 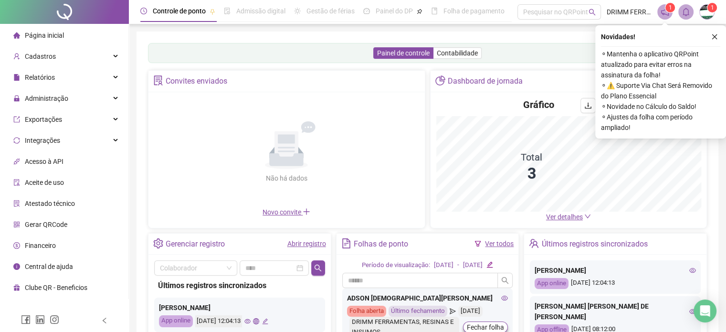 I want to click on span: Central de ajuda, so click(x=49, y=266).